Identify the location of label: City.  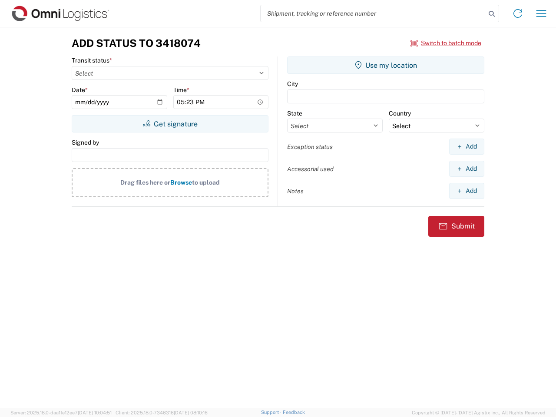
(292, 84).